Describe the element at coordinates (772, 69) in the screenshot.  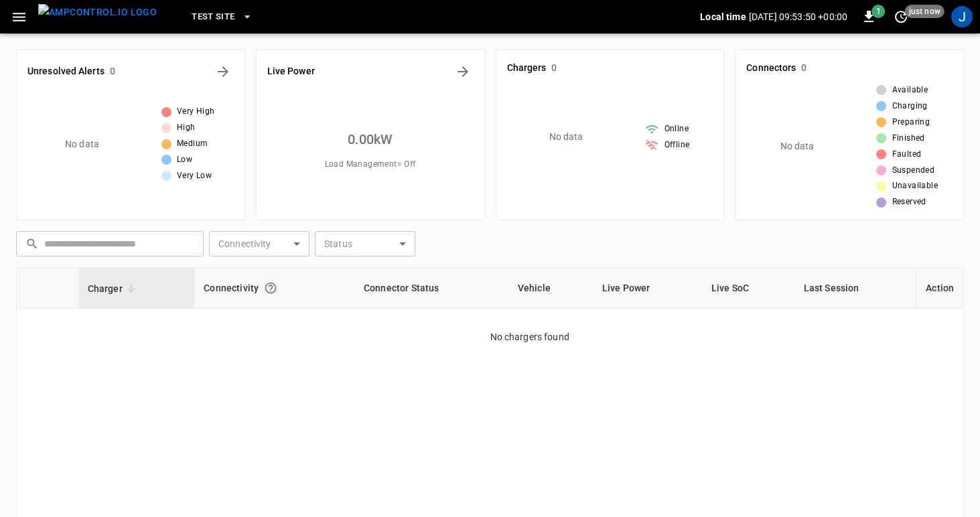
I see `h6: Connectors` at that location.